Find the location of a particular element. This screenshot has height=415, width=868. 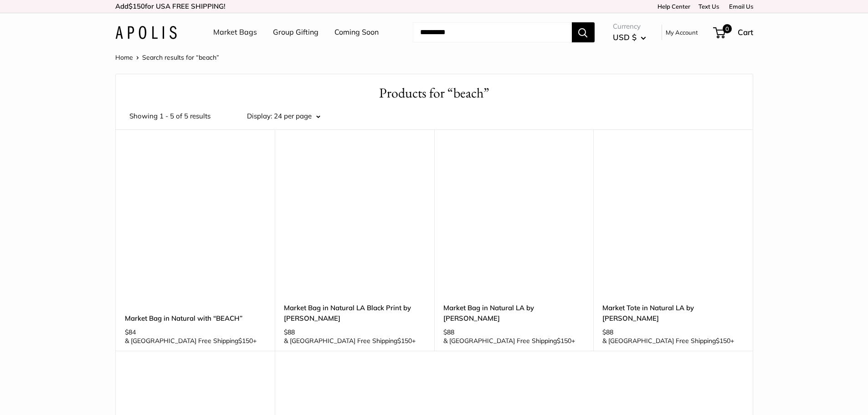

span: USD $ is located at coordinates (625, 37).